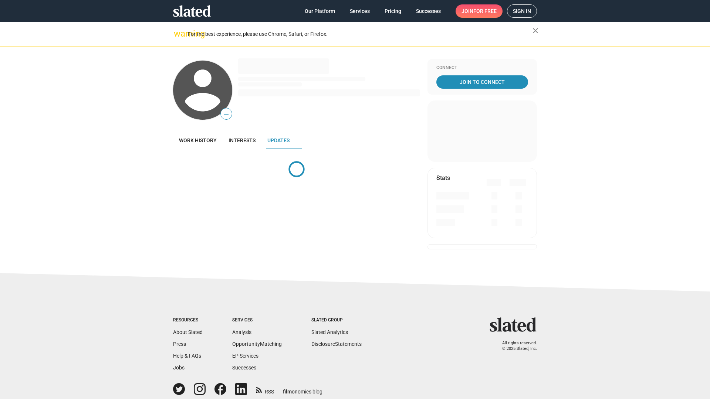 The width and height of the screenshot is (710, 399). I want to click on a: Updates, so click(278, 140).